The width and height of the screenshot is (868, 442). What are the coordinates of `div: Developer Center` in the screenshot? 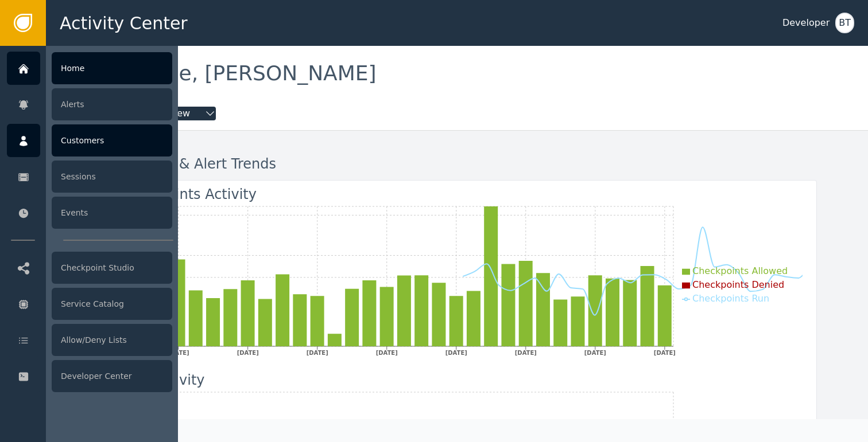 It's located at (112, 376).